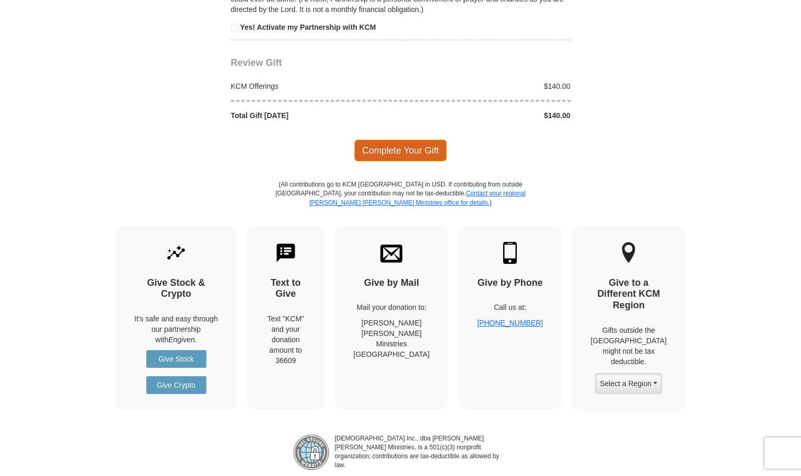 The width and height of the screenshot is (801, 476). I want to click on div: KCM Offerings, so click(313, 86).